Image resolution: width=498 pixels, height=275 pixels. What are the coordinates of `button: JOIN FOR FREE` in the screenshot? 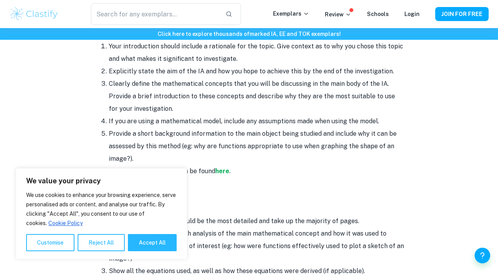 It's located at (462, 14).